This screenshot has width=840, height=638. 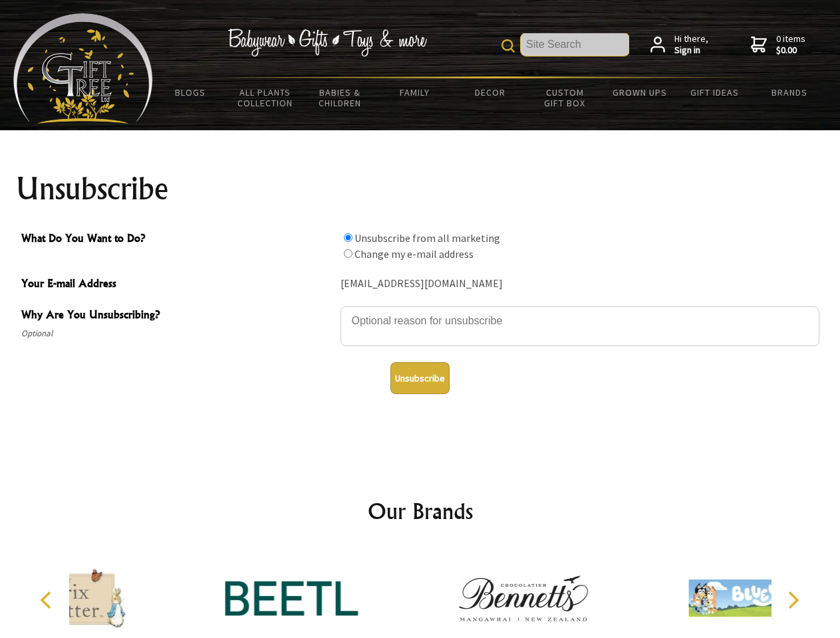 I want to click on a: Decor, so click(x=489, y=92).